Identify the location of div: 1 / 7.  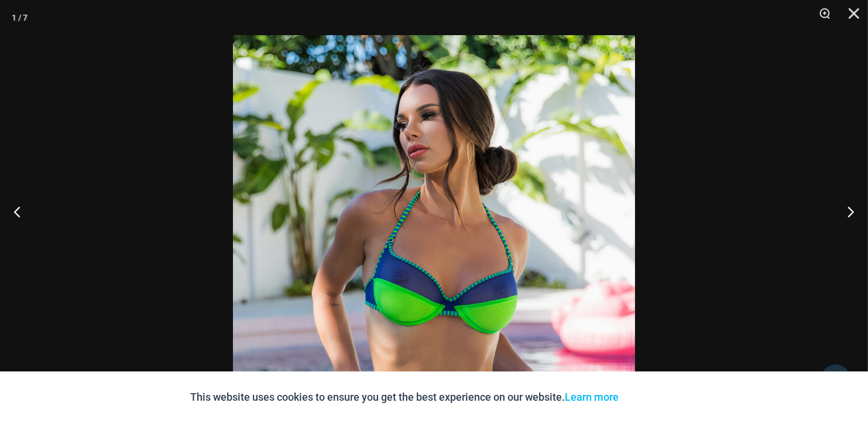
(20, 18).